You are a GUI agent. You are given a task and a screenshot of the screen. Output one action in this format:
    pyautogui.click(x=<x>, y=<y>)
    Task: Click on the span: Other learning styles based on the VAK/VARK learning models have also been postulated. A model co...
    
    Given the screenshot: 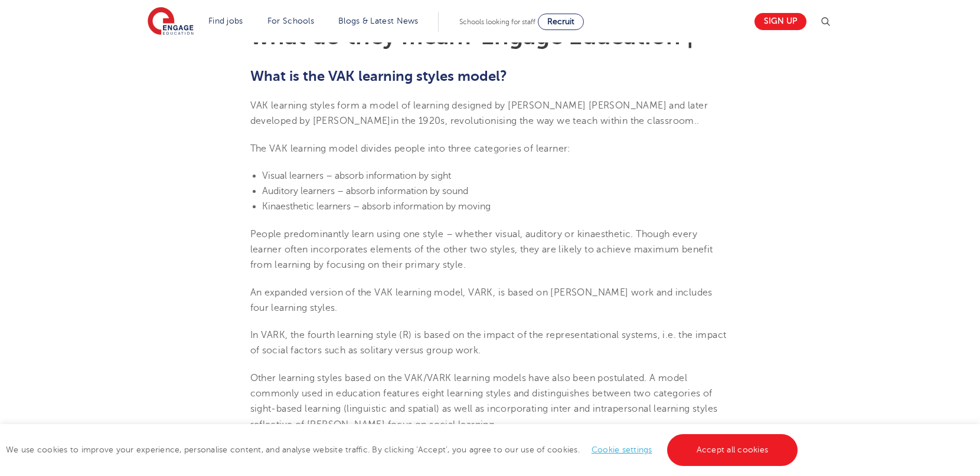 What is the action you would take?
    pyautogui.click(x=484, y=401)
    